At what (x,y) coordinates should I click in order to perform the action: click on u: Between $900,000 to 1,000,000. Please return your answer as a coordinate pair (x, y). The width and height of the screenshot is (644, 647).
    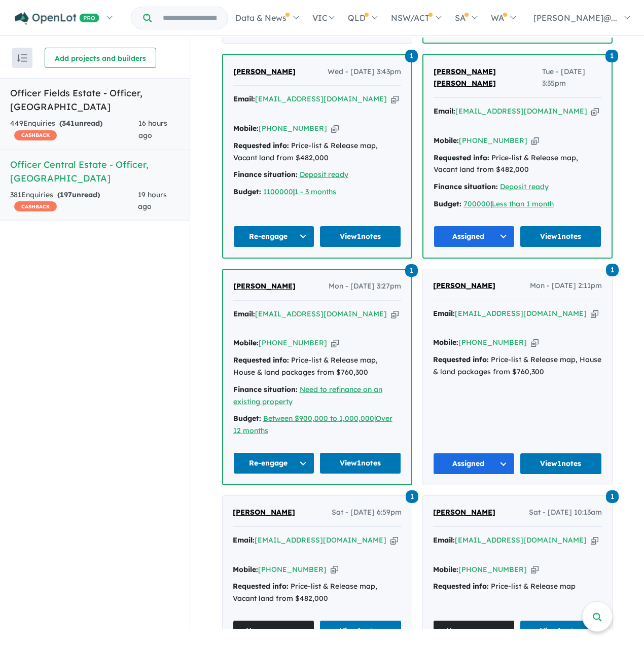
    Looking at the image, I should click on (318, 419).